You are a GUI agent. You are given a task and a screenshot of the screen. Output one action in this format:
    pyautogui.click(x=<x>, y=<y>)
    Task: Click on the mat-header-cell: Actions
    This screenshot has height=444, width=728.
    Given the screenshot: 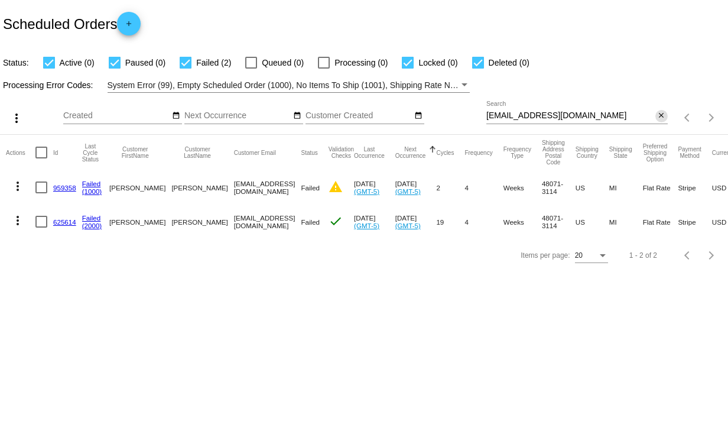 What is the action you would take?
    pyautogui.click(x=21, y=152)
    